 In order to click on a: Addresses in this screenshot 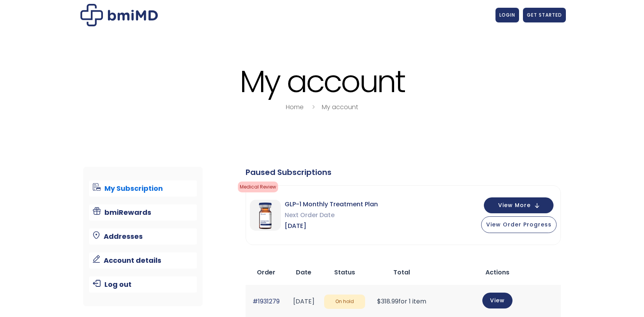, I will do `click(143, 236)`.